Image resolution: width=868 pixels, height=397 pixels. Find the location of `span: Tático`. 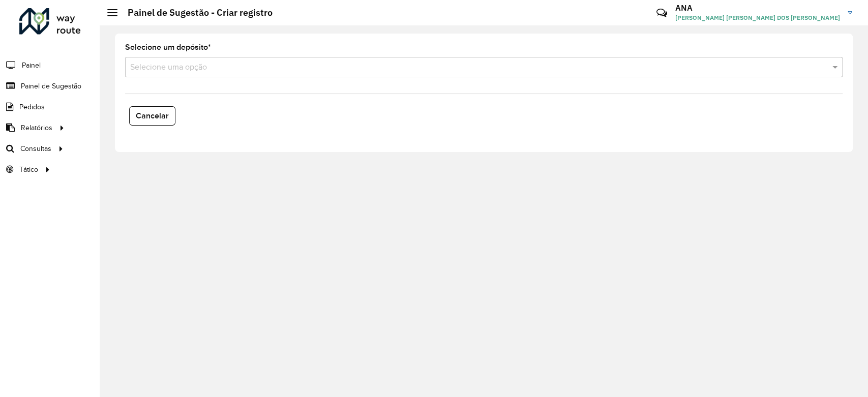

span: Tático is located at coordinates (28, 169).